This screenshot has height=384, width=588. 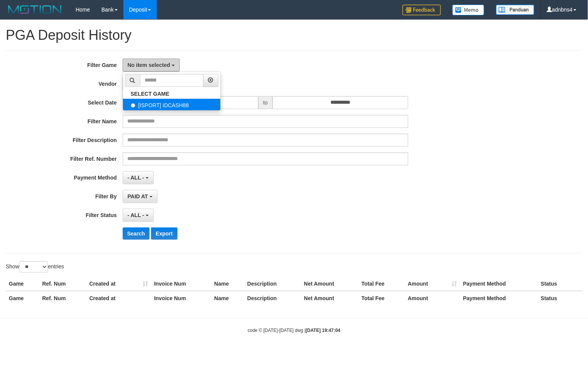 I want to click on b: SELECT GAME, so click(x=150, y=94).